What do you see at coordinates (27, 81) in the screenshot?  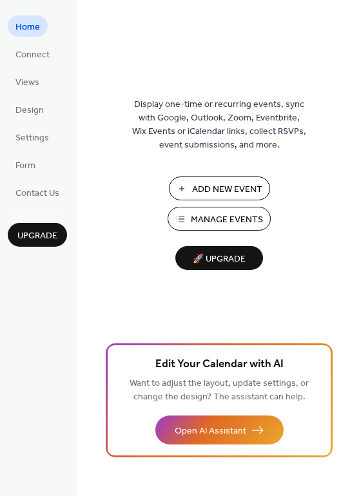 I see `a: Views` at bounding box center [27, 81].